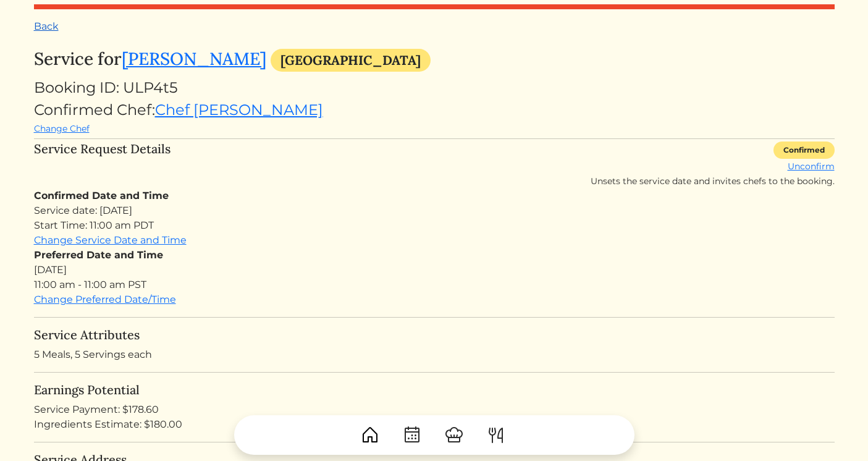 The height and width of the screenshot is (461, 868). What do you see at coordinates (370, 434) in the screenshot?
I see `img: House-9bf13187bcbb5817f509fe5e7408150f90897510c4275e13d0d5fca38e0b5951.svg` at bounding box center [370, 434].